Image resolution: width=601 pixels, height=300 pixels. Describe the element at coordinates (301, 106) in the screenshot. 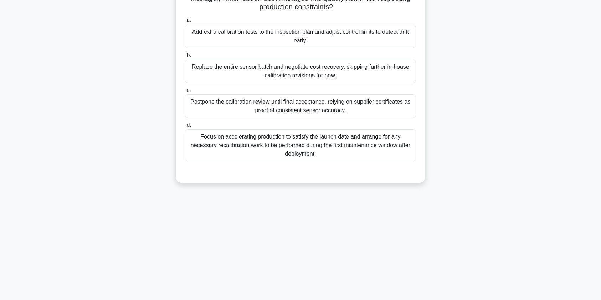

I see `div: Postpone the calibration review until final acceptance, relying on supplier certificates as proof...` at that location.